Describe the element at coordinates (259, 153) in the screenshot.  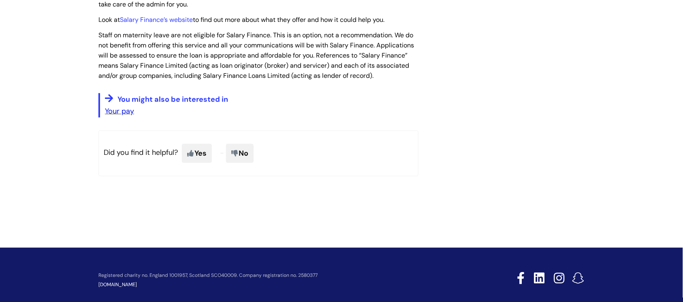
I see `p: Did you find it helpful?` at that location.